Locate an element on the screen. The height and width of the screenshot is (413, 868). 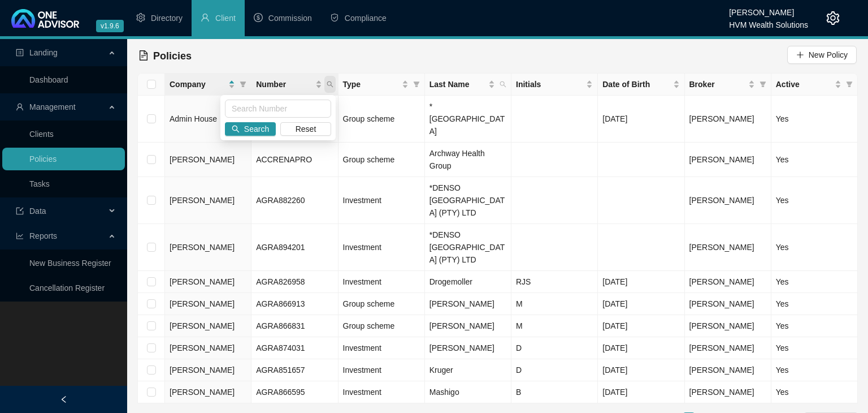
button: Search is located at coordinates (250, 129).